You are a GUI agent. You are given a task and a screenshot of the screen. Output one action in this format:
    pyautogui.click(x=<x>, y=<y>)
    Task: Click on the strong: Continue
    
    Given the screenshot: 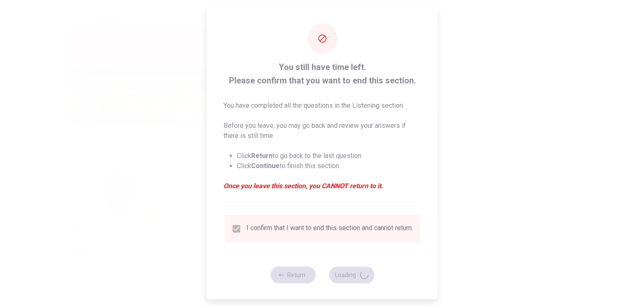 What is the action you would take?
    pyautogui.click(x=266, y=165)
    